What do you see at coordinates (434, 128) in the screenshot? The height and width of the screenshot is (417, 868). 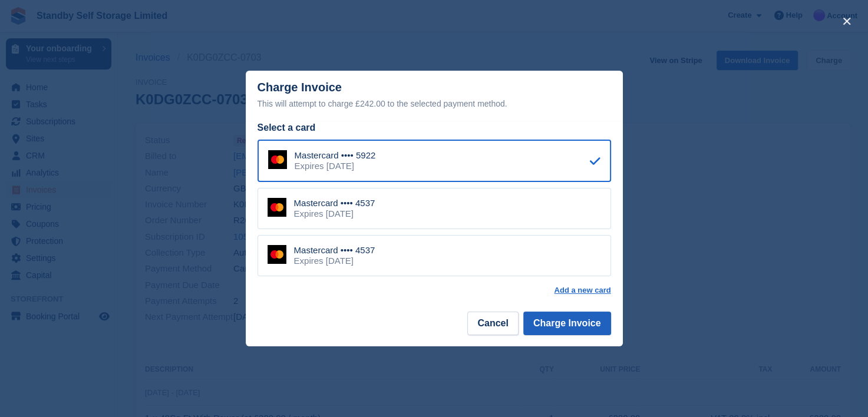 I see `div: Select a card` at bounding box center [434, 128].